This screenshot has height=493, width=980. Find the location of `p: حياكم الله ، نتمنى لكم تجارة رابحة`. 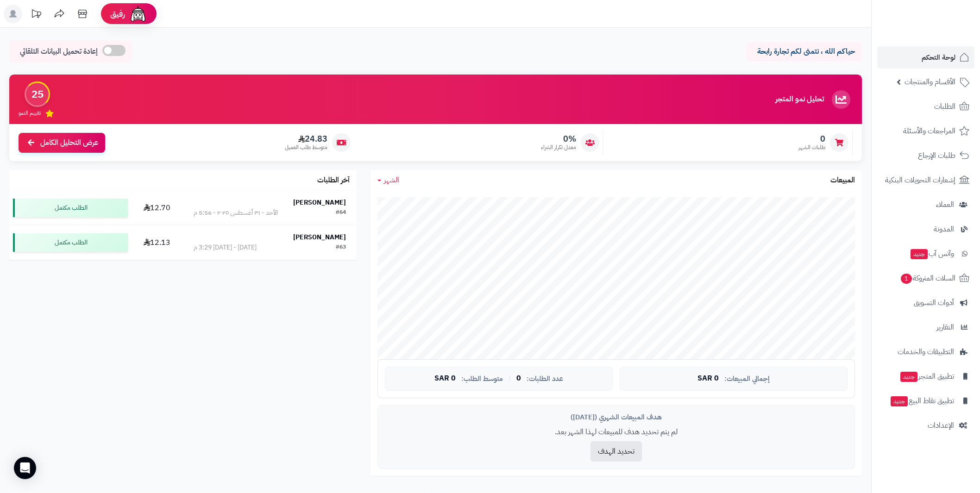

p: حياكم الله ، نتمنى لكم تجارة رابحة is located at coordinates (804, 51).